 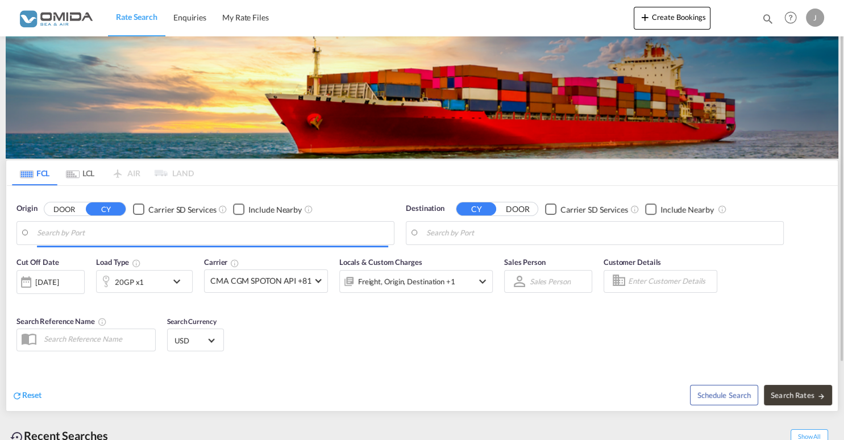 I want to click on div: icon-magnify, so click(x=767, y=21).